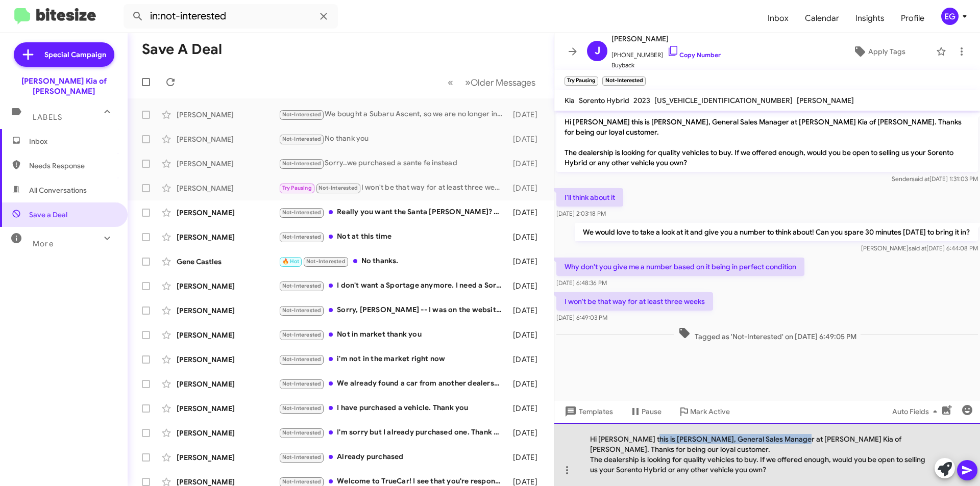 This screenshot has width=980, height=486. I want to click on div: No thanks., so click(393, 261).